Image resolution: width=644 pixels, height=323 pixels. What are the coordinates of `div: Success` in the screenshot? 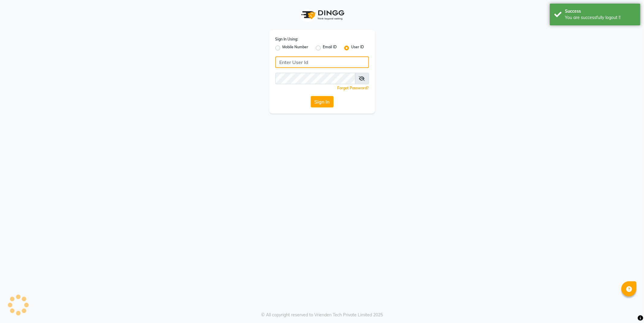 It's located at (600, 11).